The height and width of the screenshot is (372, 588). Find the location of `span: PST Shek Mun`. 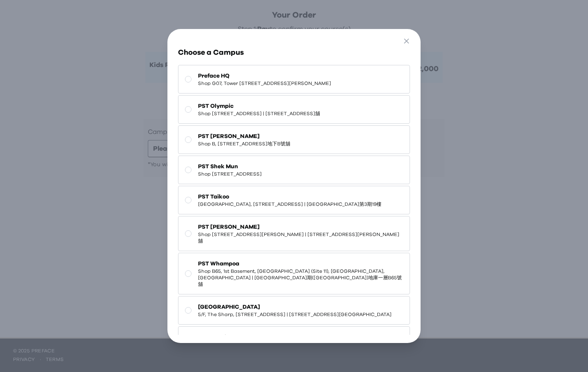

span: PST Shek Mun is located at coordinates (230, 167).